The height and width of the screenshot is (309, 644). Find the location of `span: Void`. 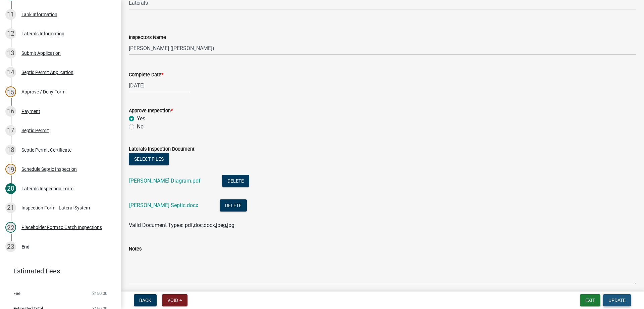

span: Void is located at coordinates (173, 300).